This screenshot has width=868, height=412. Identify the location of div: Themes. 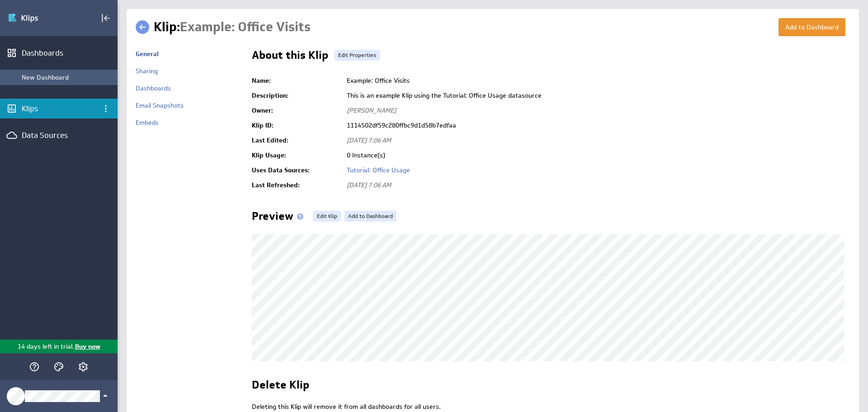
(59, 367).